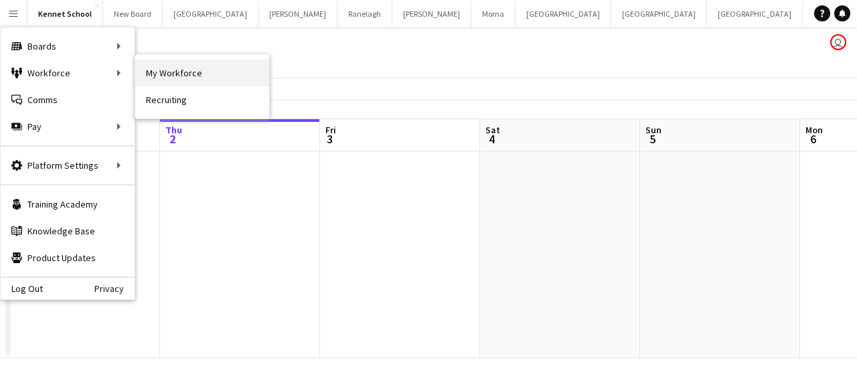 The height and width of the screenshot is (381, 857). What do you see at coordinates (365, 13) in the screenshot?
I see `button: Ranelagh` at bounding box center [365, 13].